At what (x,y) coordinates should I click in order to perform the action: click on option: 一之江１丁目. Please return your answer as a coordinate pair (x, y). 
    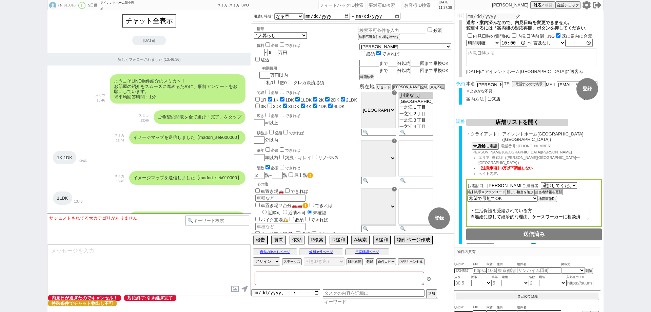
    Looking at the image, I should click on (416, 107).